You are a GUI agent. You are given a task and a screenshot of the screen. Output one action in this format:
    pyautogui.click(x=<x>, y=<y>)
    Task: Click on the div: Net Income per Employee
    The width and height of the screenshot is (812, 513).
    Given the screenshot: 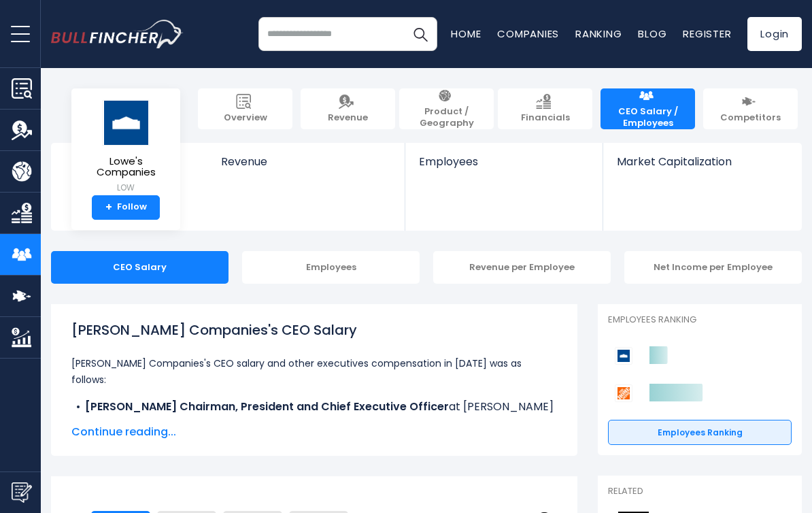 What is the action you would take?
    pyautogui.click(x=712, y=268)
    